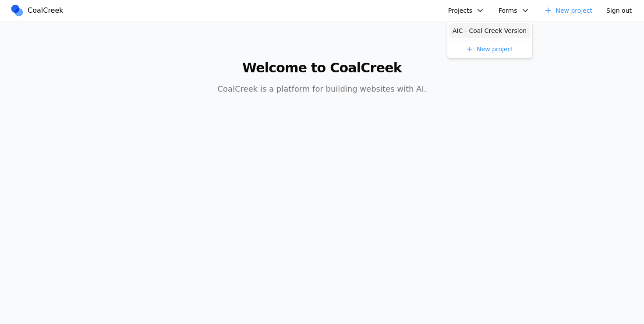 Image resolution: width=644 pixels, height=324 pixels. What do you see at coordinates (322, 89) in the screenshot?
I see `p: CoalCreek is a platform for building websites with AI.` at bounding box center [322, 89].